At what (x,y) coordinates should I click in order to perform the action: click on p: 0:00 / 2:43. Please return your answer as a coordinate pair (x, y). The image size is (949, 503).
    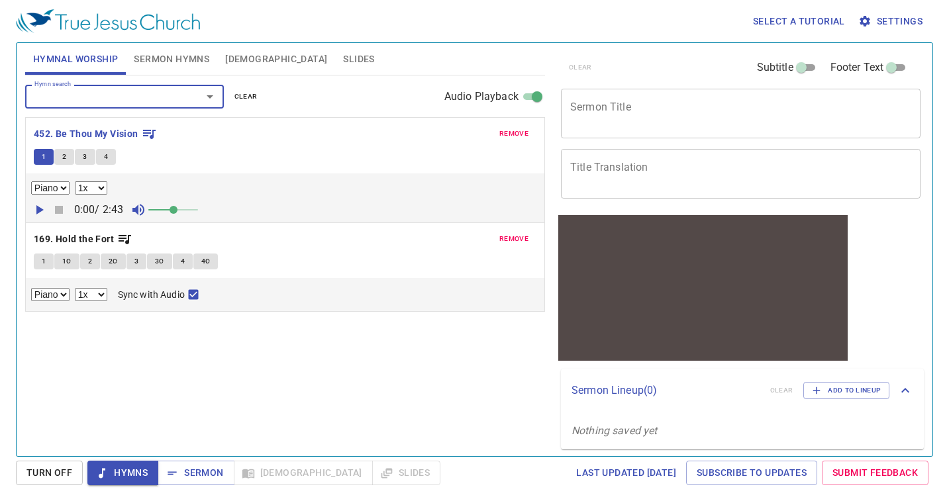
    Looking at the image, I should click on (99, 210).